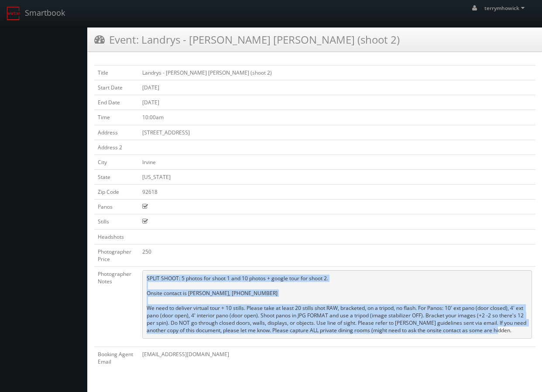  I want to click on td: Start Date, so click(117, 88).